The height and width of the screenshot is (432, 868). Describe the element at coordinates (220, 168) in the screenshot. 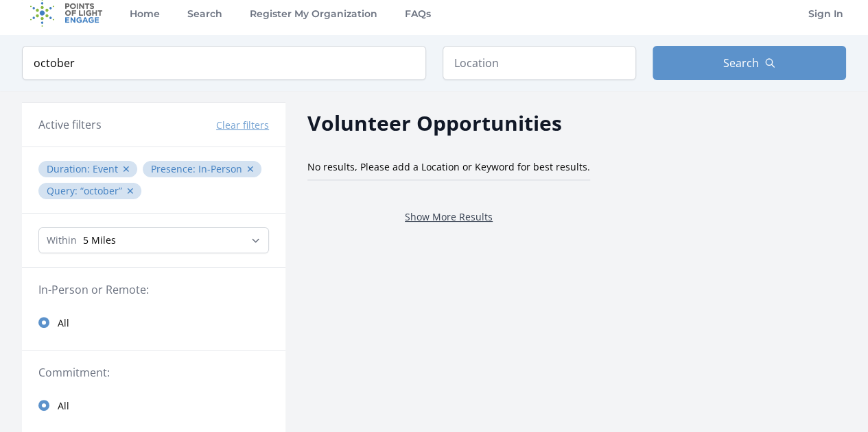

I see `span: In-Person` at that location.